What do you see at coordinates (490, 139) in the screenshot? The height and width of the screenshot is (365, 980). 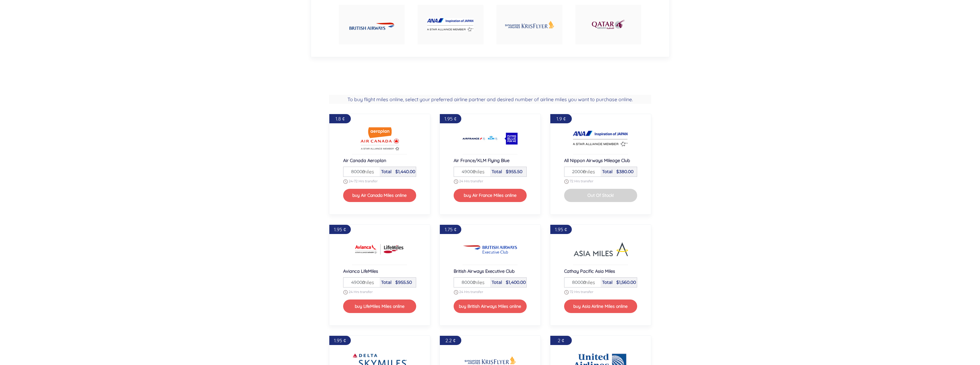 I see `img: Buy Air France/KLM Flying Blue Airline miles online` at bounding box center [490, 139].